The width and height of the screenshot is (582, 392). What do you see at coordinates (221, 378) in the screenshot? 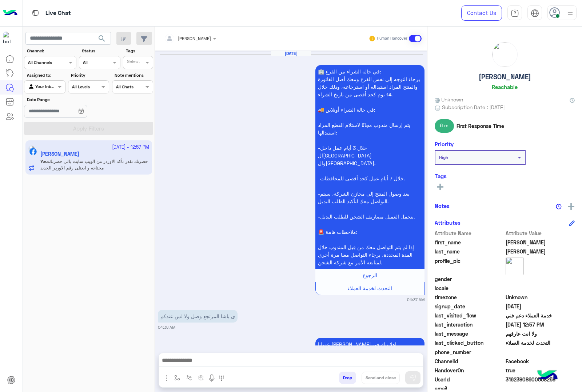
I see `img: make a call` at bounding box center [221, 378].